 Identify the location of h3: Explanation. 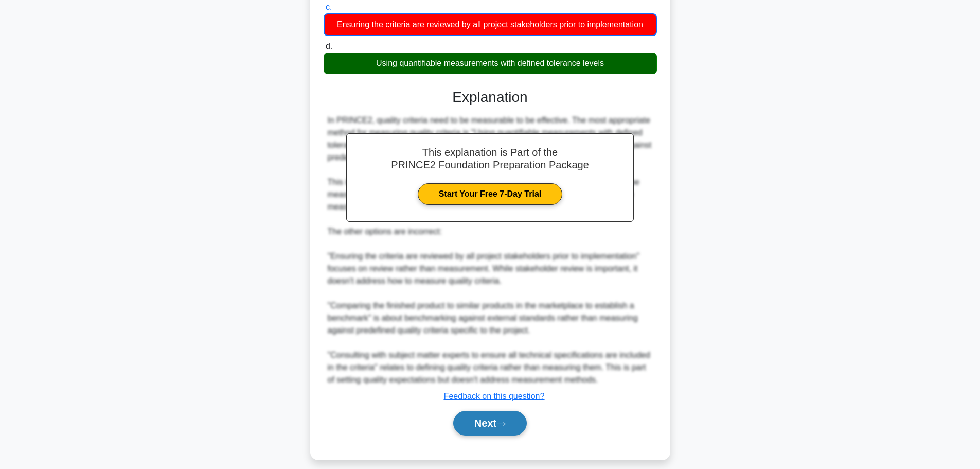
(490, 97).